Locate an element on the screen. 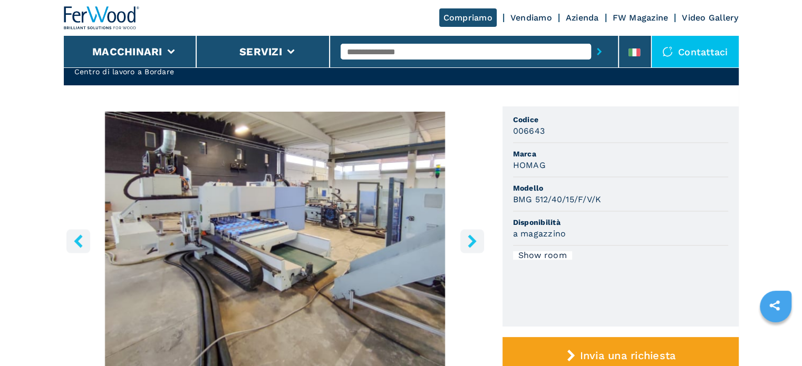 This screenshot has height=366, width=802. button: Servizi is located at coordinates (260, 52).